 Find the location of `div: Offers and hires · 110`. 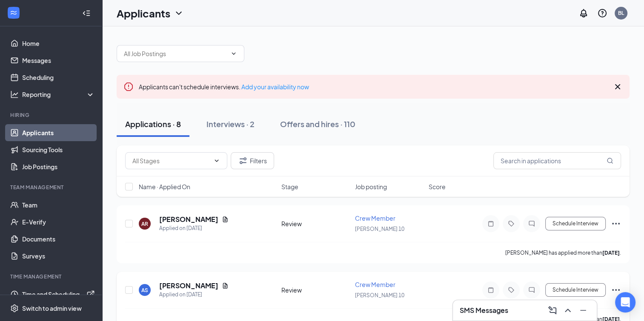

div: Offers and hires · 110 is located at coordinates (317, 124).